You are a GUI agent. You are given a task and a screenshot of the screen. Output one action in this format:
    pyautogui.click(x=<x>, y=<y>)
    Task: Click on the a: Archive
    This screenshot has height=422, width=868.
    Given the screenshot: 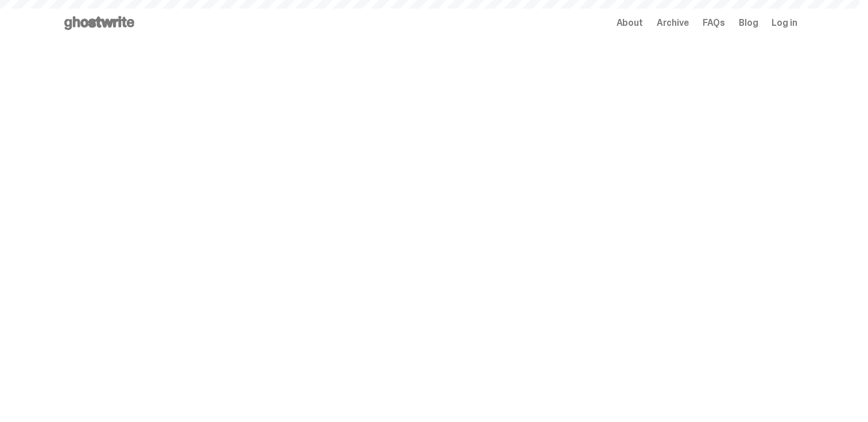 What is the action you would take?
    pyautogui.click(x=673, y=23)
    